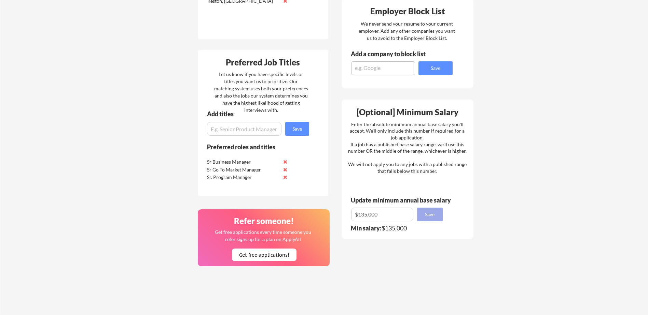 The image size is (648, 315). Describe the element at coordinates (263, 62) in the screenshot. I see `div: Preferred Job Titles` at that location.